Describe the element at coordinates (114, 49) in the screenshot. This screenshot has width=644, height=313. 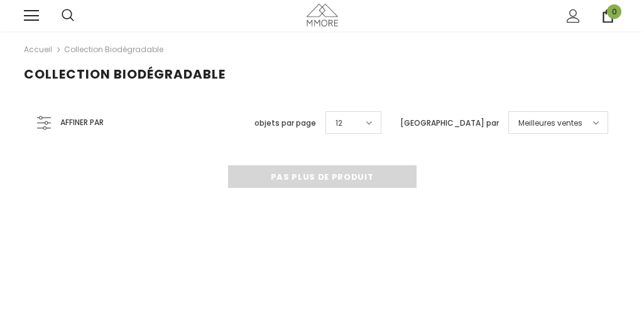
I see `a: Collection biodégradable` at that location.